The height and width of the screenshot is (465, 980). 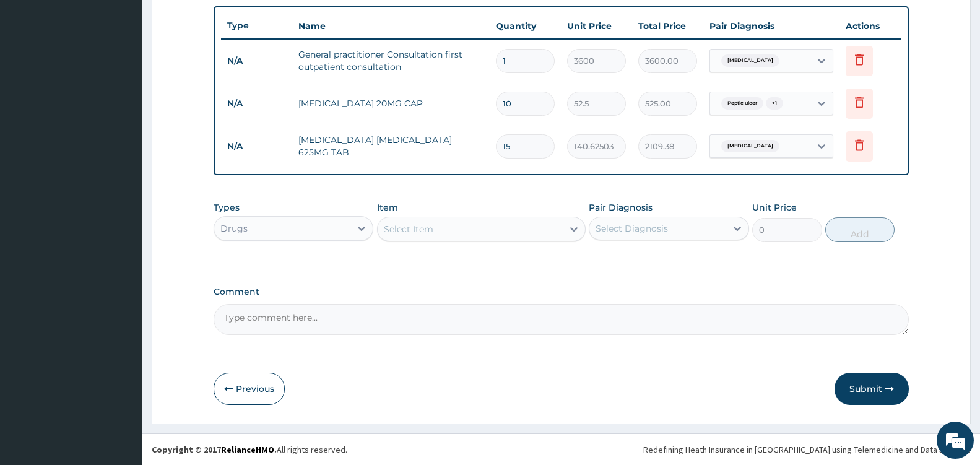 What do you see at coordinates (226, 208) in the screenshot?
I see `label: Types` at bounding box center [226, 208].